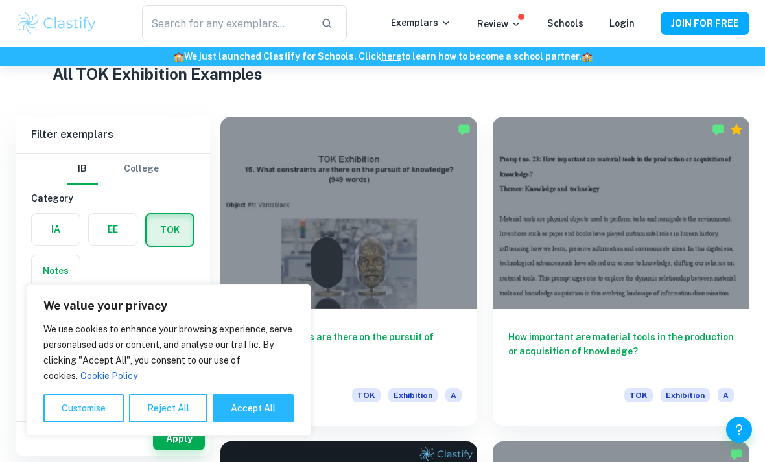  What do you see at coordinates (499, 24) in the screenshot?
I see `p: Review` at bounding box center [499, 24].